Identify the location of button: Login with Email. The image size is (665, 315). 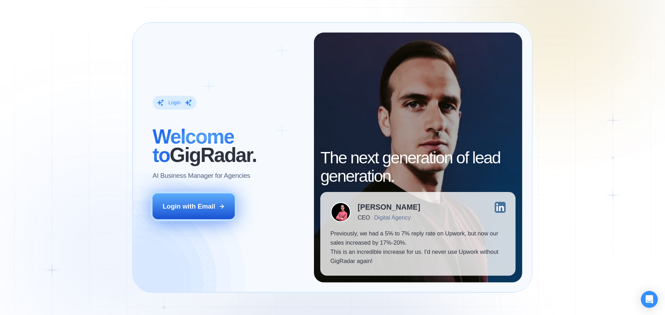
(194, 206).